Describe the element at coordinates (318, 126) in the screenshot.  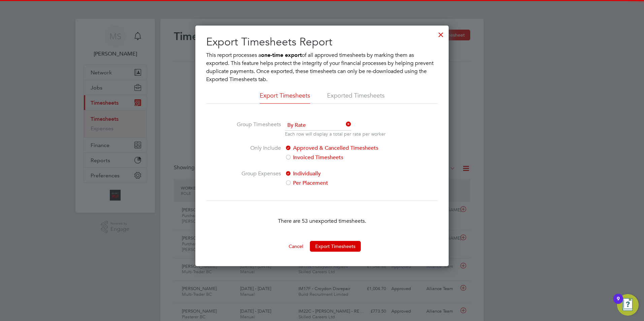
I see `span: By Rate` at that location.